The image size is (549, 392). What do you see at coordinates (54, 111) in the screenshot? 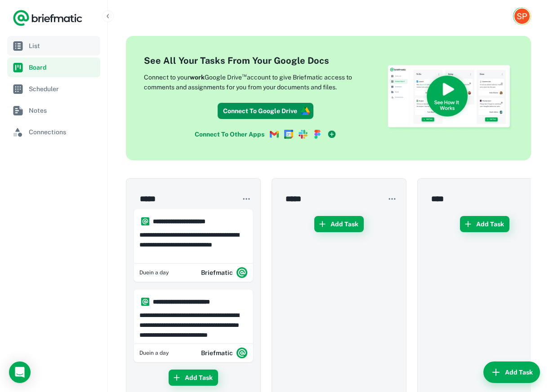
I see `a: Notes` at bounding box center [54, 111].